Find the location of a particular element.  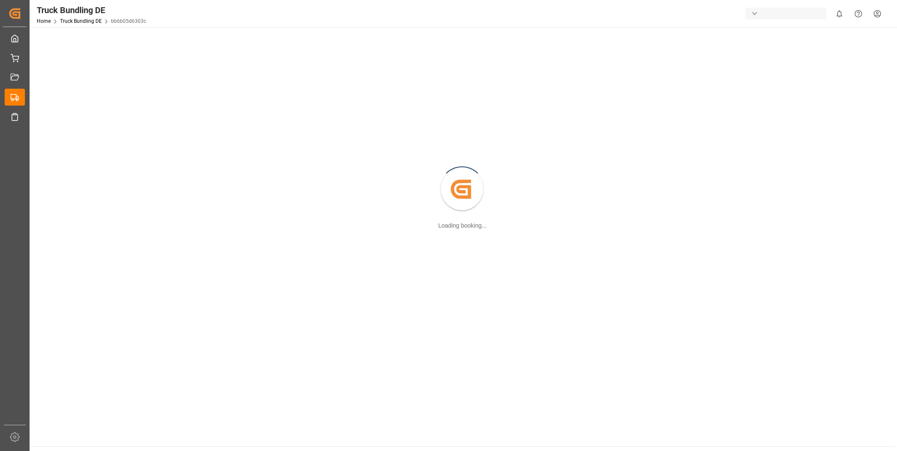

a: Home is located at coordinates (44, 21).